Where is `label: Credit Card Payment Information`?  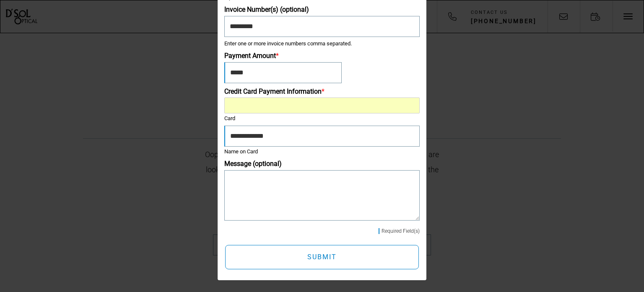 label: Credit Card Payment Information is located at coordinates (322, 91).